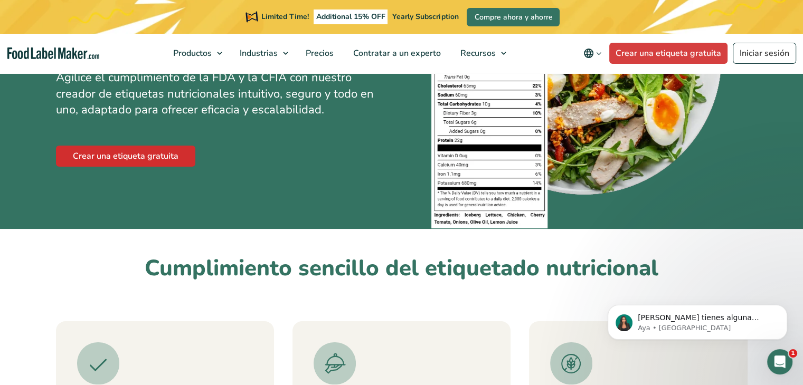 The width and height of the screenshot is (803, 385). What do you see at coordinates (477, 53) in the screenshot?
I see `span: Recursos` at bounding box center [477, 53].